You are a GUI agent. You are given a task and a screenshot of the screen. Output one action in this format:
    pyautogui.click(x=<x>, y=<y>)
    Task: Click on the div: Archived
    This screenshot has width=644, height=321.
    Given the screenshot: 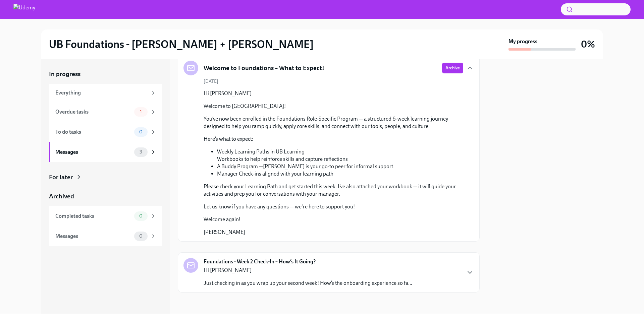 What is the action you would take?
    pyautogui.click(x=106, y=197)
    